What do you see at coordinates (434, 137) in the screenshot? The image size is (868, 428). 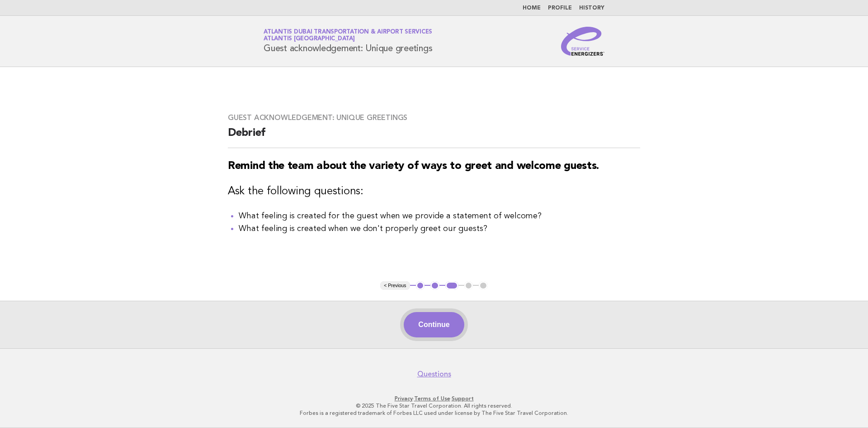 I see `h2: Debrief` at bounding box center [434, 137].